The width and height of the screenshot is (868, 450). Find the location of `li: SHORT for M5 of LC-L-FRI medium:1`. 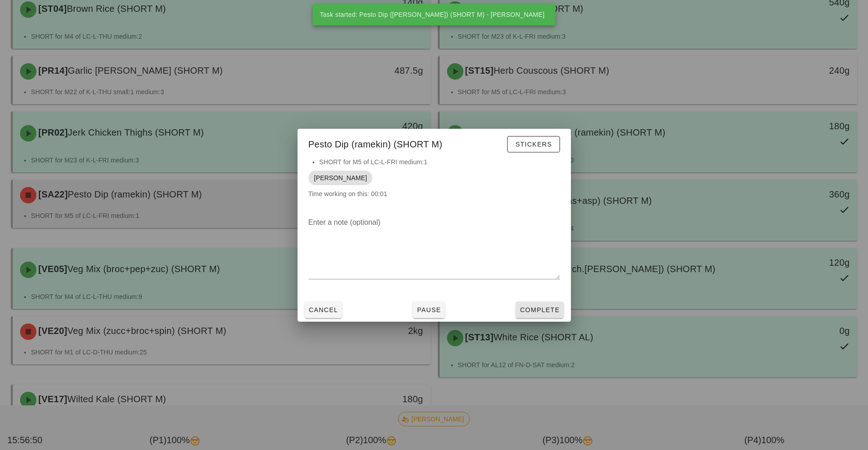

li: SHORT for M5 of LC-L-FRI medium:1 is located at coordinates (439, 162).